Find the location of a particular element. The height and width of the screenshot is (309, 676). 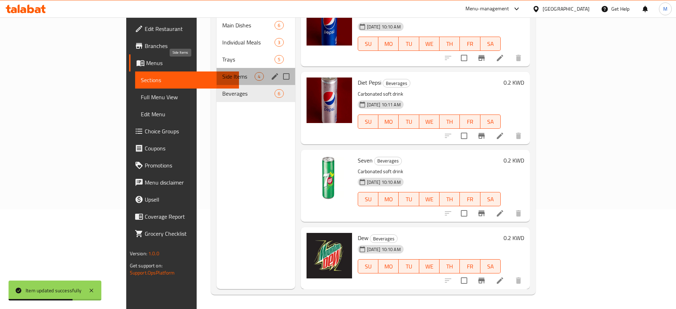

span: Seven is located at coordinates (365, 160).